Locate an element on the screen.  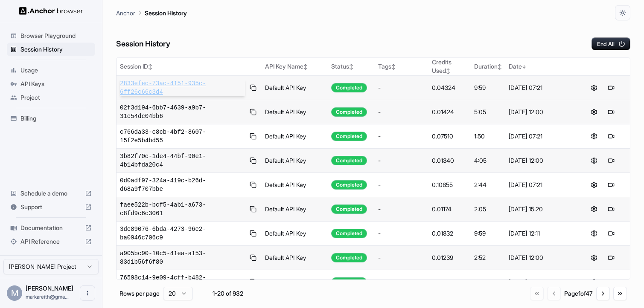
span: API Keys is located at coordinates (56, 84).